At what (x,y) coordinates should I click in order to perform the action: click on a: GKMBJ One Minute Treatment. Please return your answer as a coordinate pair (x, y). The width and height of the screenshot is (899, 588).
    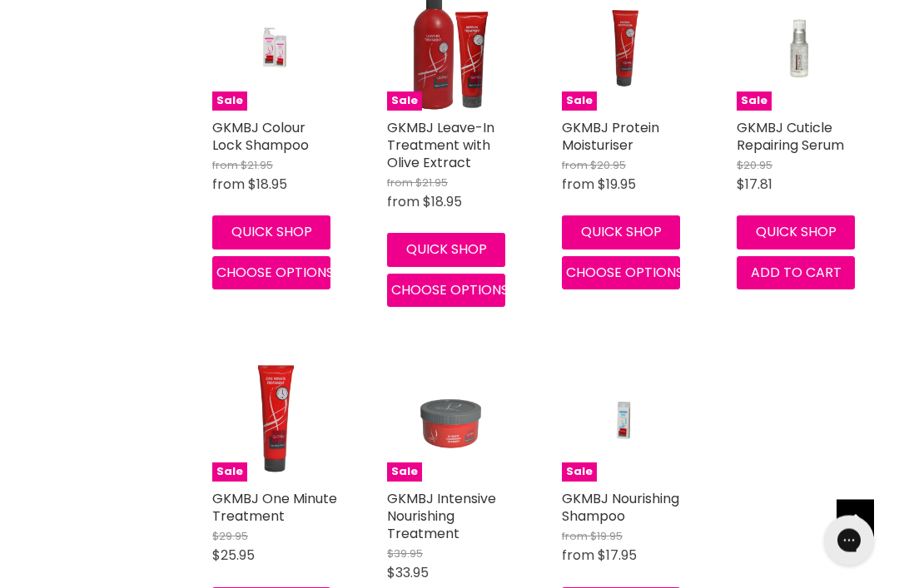
    Looking at the image, I should click on (275, 508).